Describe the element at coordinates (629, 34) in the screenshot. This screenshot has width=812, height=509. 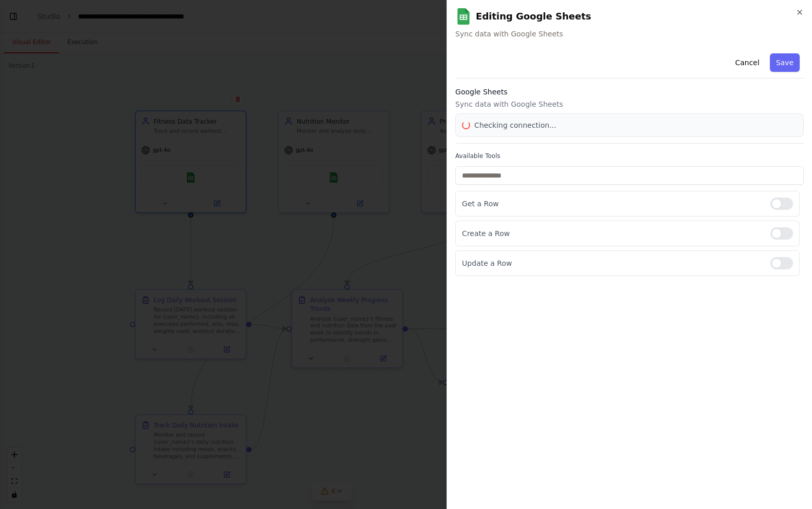
I see `span: Sync data with Google Sheets` at that location.